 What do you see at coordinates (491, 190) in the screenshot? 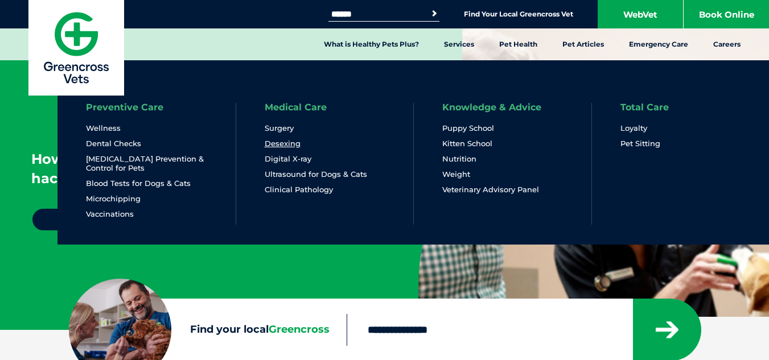
I see `a: Veterinary Advisory Panel` at bounding box center [491, 190].